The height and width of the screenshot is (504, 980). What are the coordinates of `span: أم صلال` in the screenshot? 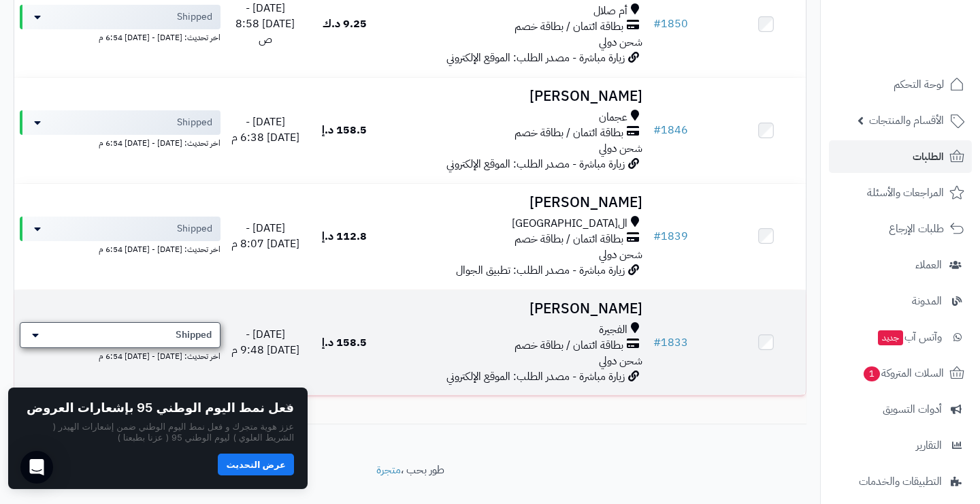 It's located at (610, 11).